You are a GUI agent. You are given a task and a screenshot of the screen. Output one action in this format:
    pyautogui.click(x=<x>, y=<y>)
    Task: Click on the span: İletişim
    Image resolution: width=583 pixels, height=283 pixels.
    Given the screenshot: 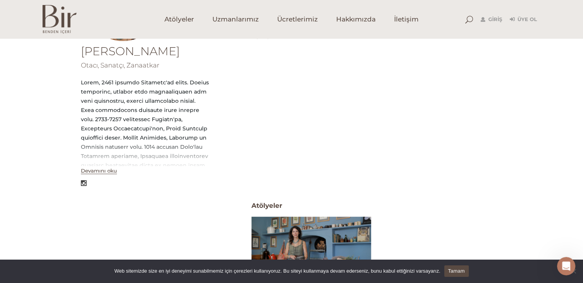 What is the action you would take?
    pyautogui.click(x=406, y=19)
    